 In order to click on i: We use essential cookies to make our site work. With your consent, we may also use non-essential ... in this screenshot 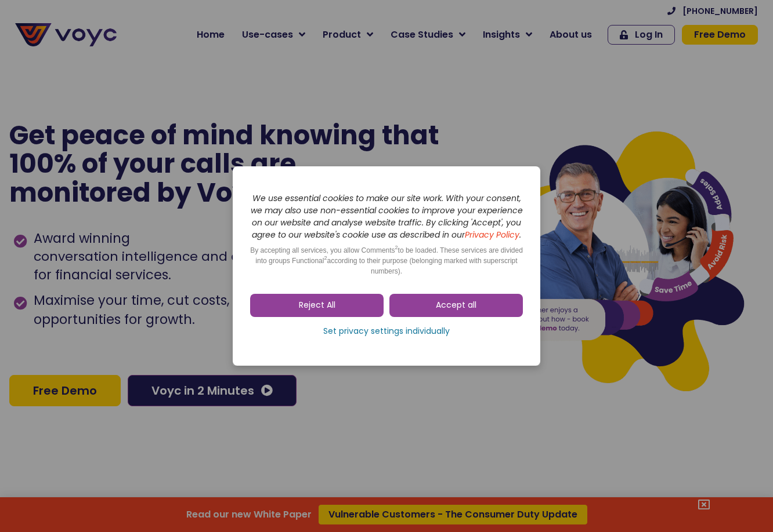, I will do `click(386, 216)`.